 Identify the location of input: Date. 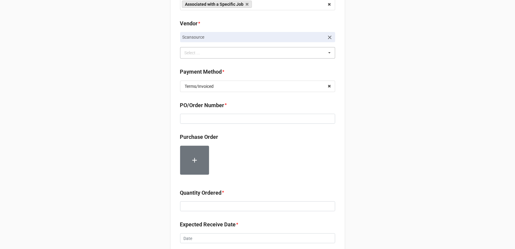
(257, 238).